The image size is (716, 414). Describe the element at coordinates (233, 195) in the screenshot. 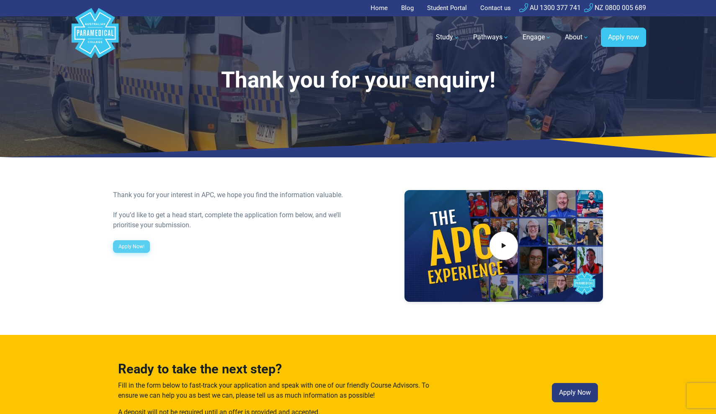

I see `div: Thank you for your interest in APC, we hope you find the information valuable.` at that location.